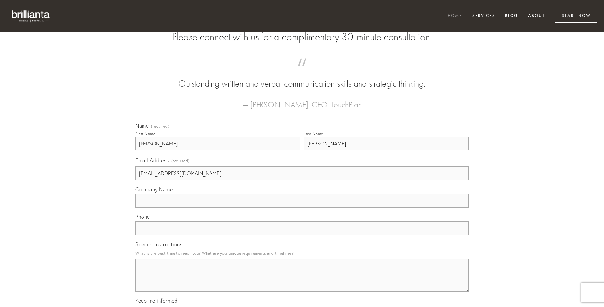 The height and width of the screenshot is (307, 604). Describe the element at coordinates (302, 253) in the screenshot. I see `p: What is the best time to reach you? What are your unique requirements and timelines?` at that location.